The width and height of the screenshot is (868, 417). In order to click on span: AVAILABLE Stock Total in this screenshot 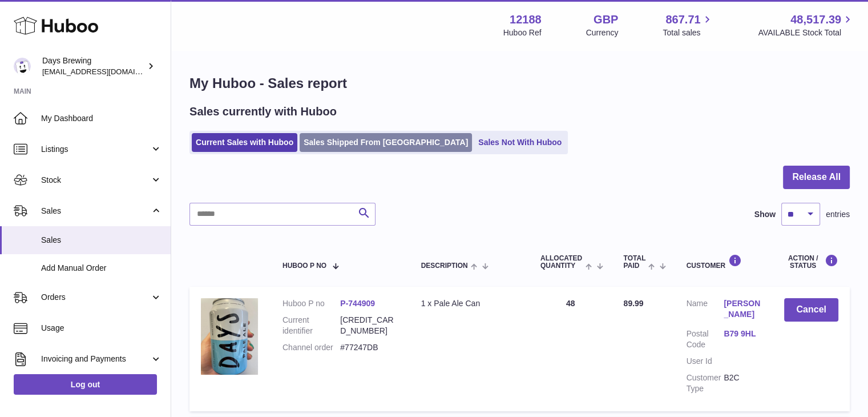, I will do `click(806, 32)`.